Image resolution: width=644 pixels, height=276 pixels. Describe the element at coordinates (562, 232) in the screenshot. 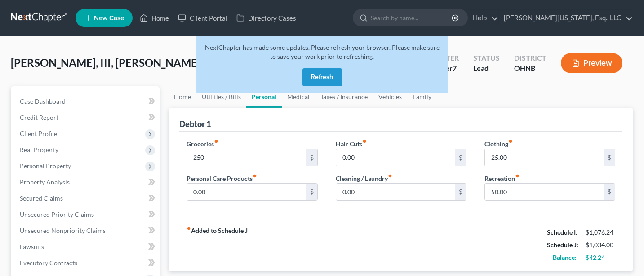

I see `strong: Schedule I:` at that location.